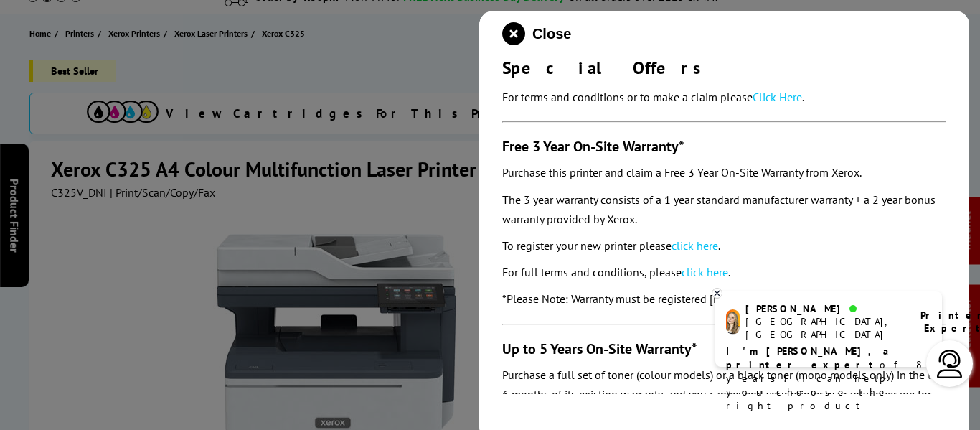  Describe the element at coordinates (724, 97) in the screenshot. I see `p: For terms and conditions or to make a claim please .` at that location.